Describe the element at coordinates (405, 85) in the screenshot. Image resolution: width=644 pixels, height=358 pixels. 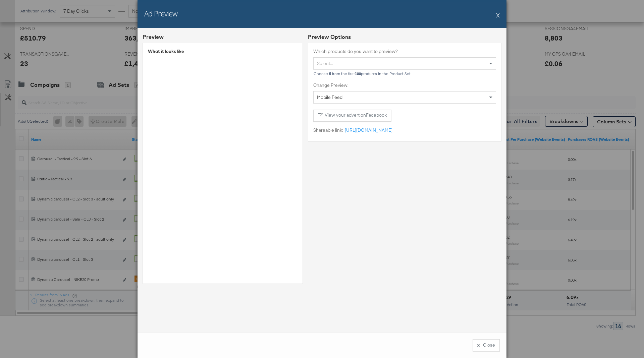
I see `label: Change Preview:` at that location.